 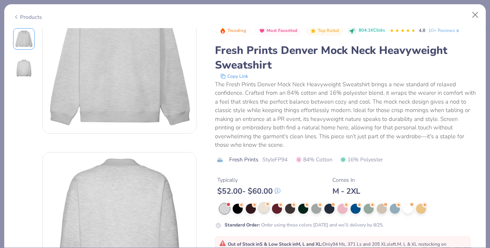 What do you see at coordinates (234, 76) in the screenshot?
I see `button: copy to clipboard` at bounding box center [234, 76].